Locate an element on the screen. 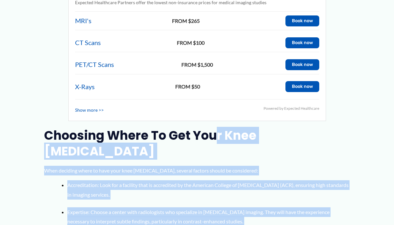 This screenshot has width=394, height=225. a: Show more >> is located at coordinates (89, 110).